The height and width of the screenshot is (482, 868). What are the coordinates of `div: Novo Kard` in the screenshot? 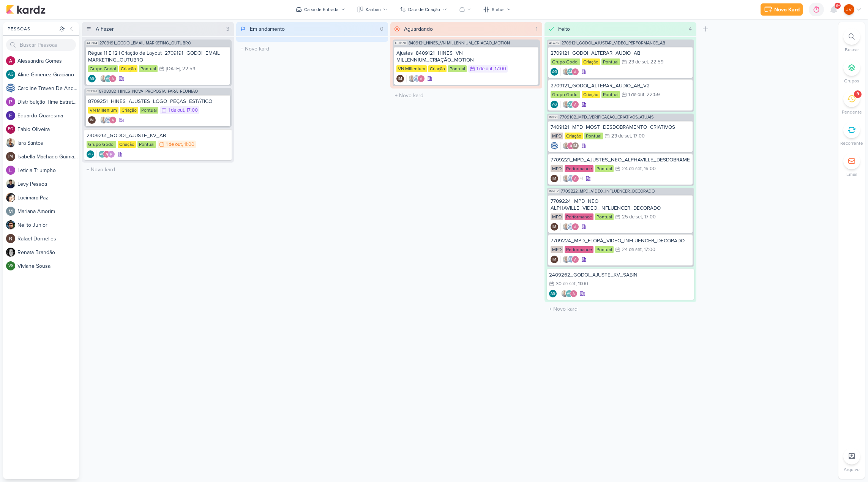 It's located at (787, 9).